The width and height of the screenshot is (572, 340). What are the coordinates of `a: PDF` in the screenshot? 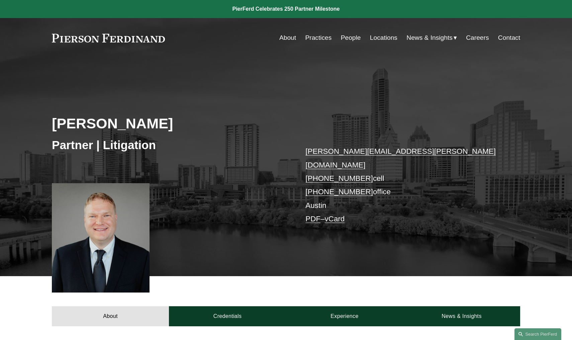 It's located at (313, 219).